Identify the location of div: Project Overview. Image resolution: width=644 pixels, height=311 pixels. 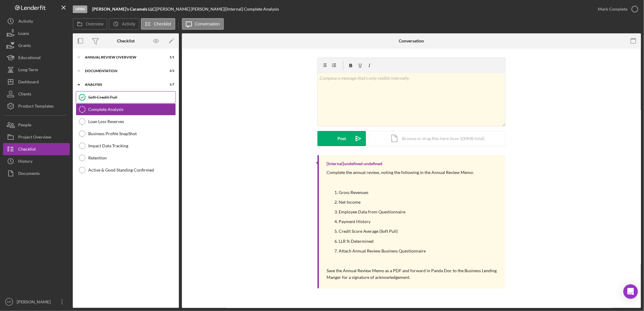
(34, 137).